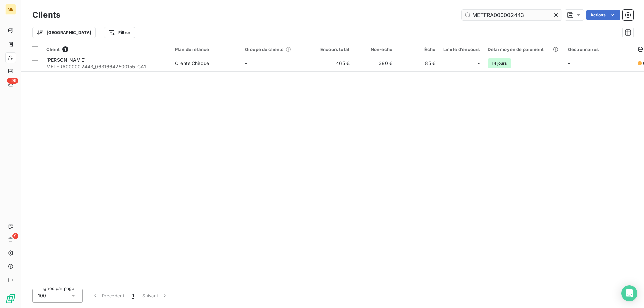 This screenshot has width=644, height=308. Describe the element at coordinates (375, 49) in the screenshot. I see `div: Non-échu` at that location.